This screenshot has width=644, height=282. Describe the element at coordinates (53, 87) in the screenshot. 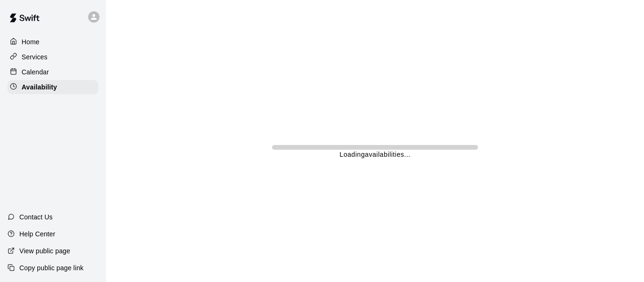

I see `a: Availability` at that location.